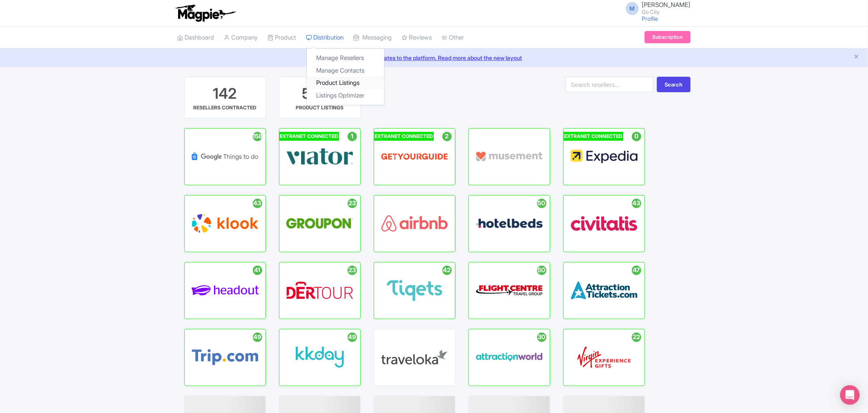 The image size is (868, 413). Describe the element at coordinates (850, 395) in the screenshot. I see `div: Open Intercom Messenger` at that location.